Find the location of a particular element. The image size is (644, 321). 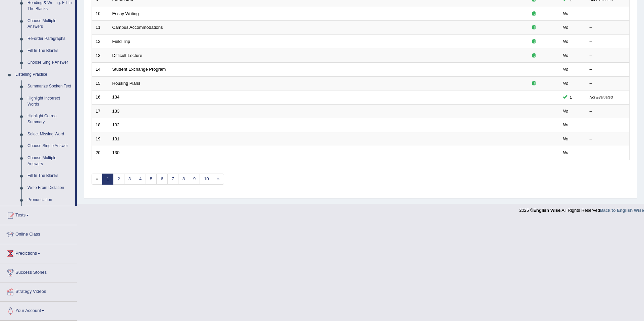

a: Back to English Wise is located at coordinates (622, 210).